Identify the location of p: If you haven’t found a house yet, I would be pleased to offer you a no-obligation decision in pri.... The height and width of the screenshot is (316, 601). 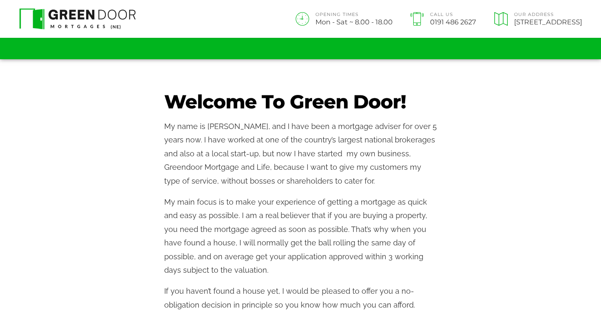
(301, 298).